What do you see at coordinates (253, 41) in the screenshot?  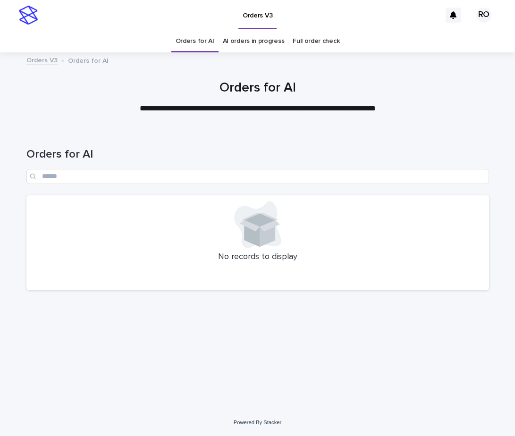 I see `a: AI orders in progress` at bounding box center [253, 41].